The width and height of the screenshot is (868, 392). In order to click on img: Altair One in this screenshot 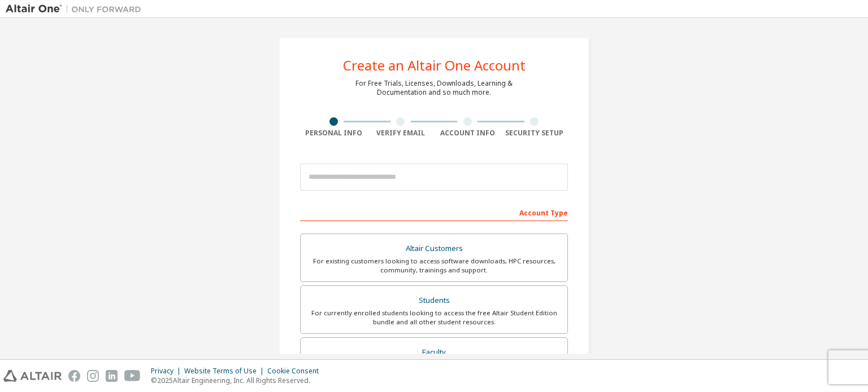, I will do `click(76, 9)`.